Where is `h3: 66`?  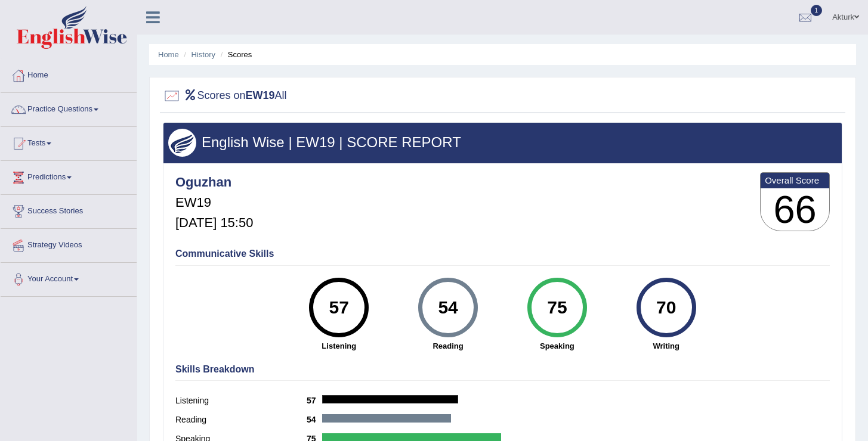
h3: 66 is located at coordinates (794, 210).